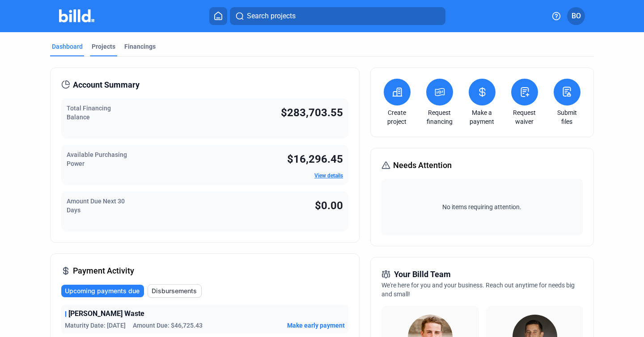  What do you see at coordinates (524, 117) in the screenshot?
I see `a: Request waiver` at bounding box center [524, 117].